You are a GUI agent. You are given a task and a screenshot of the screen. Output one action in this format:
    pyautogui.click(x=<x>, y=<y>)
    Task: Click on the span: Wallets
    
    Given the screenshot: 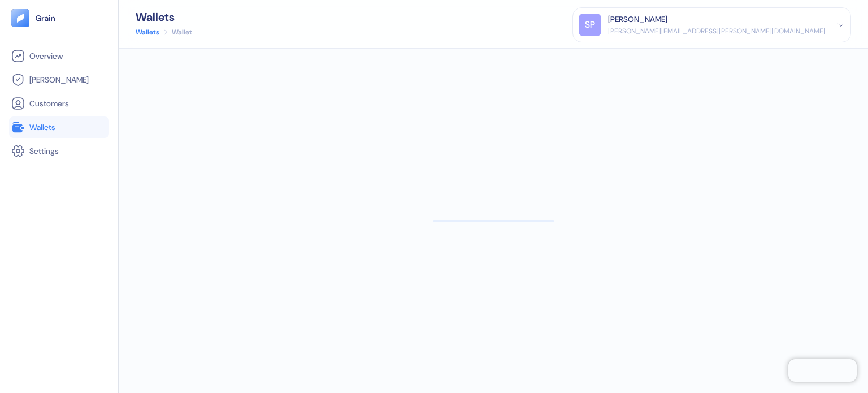 What is the action you would take?
    pyautogui.click(x=42, y=127)
    